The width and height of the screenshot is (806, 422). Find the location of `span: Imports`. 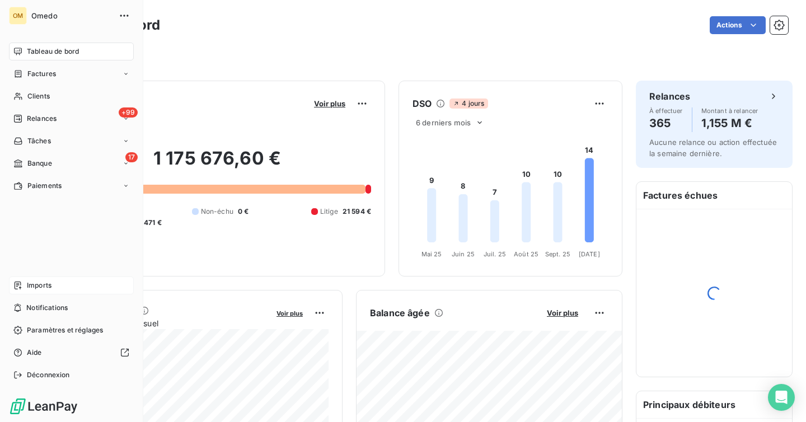

span: Imports is located at coordinates (39, 285).